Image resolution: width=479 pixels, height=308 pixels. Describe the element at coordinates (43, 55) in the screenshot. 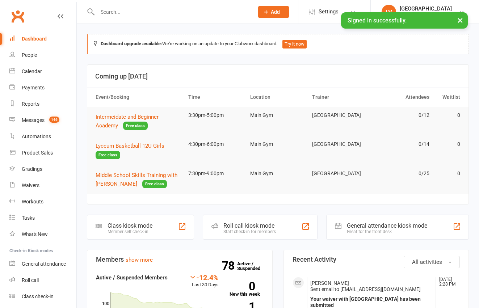

I see `a: People` at that location.